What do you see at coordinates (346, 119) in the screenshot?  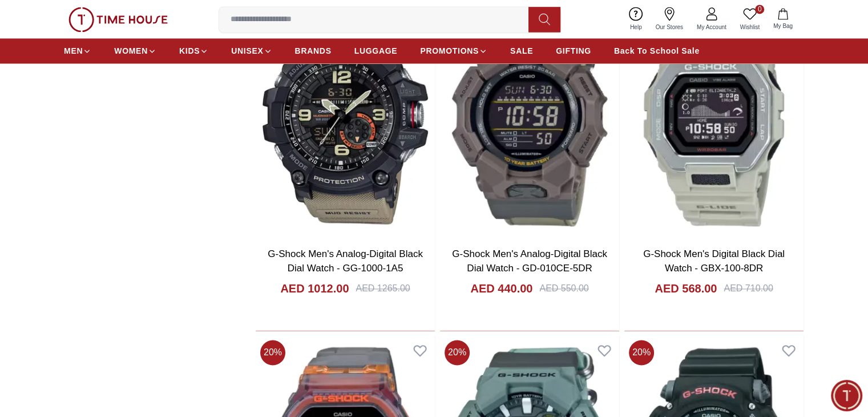 I see `img: G-Shock Men's Analog-Digital Black Dial Watch - GG-1000-1A5` at bounding box center [346, 119].